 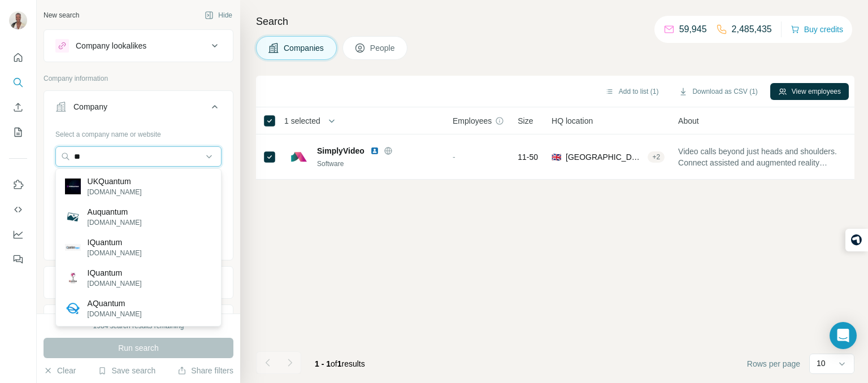 What do you see at coordinates (375, 151) in the screenshot?
I see `img: LinkedIn logo` at bounding box center [375, 151].